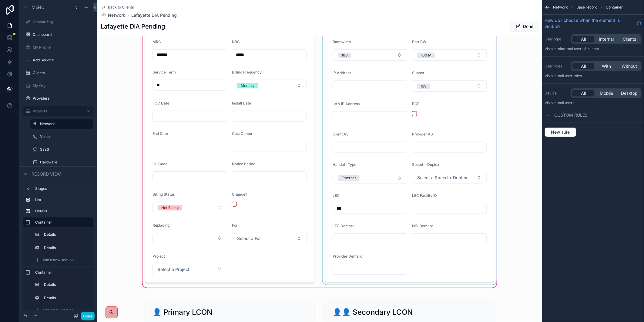  I want to click on label: User type, so click(557, 39).